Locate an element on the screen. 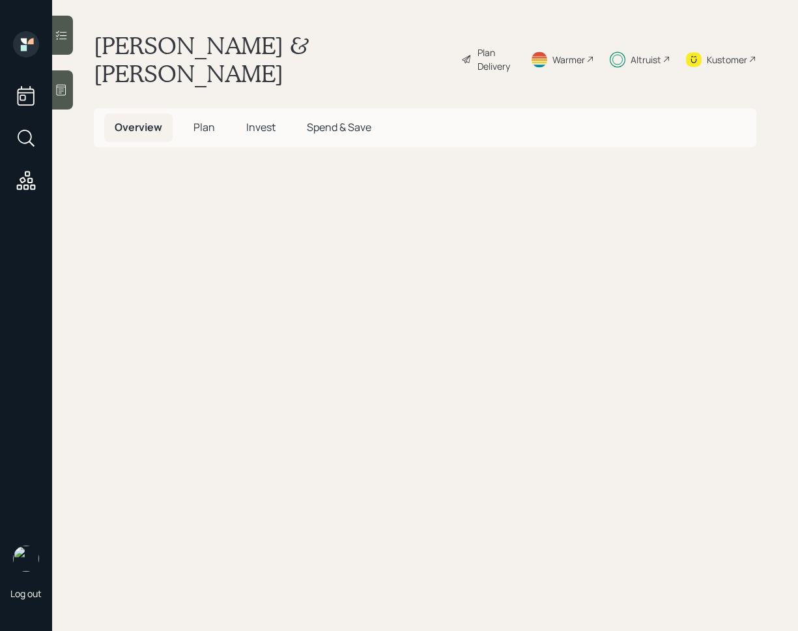 Image resolution: width=798 pixels, height=631 pixels. div: Altruist is located at coordinates (646, 59).